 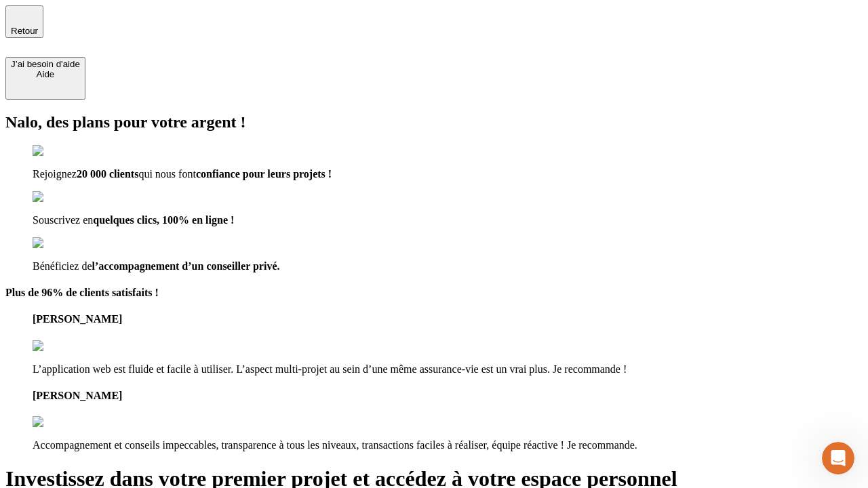 I want to click on span: Rejoignez, so click(x=54, y=173).